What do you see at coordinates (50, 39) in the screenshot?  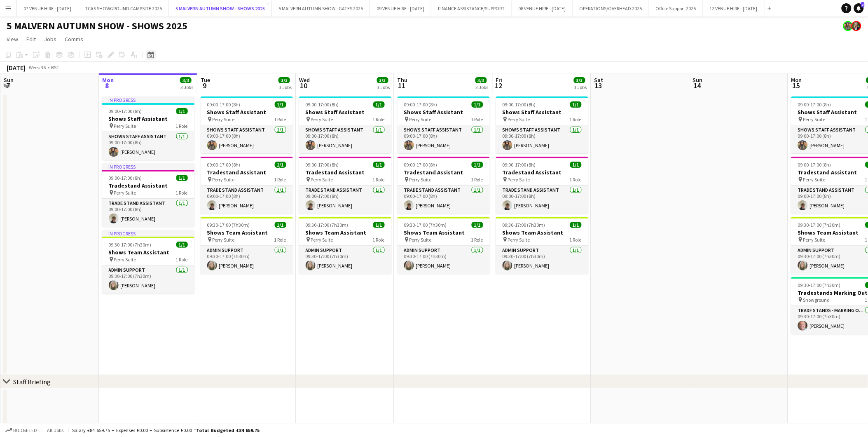 I see `a: Jobs` at bounding box center [50, 39].